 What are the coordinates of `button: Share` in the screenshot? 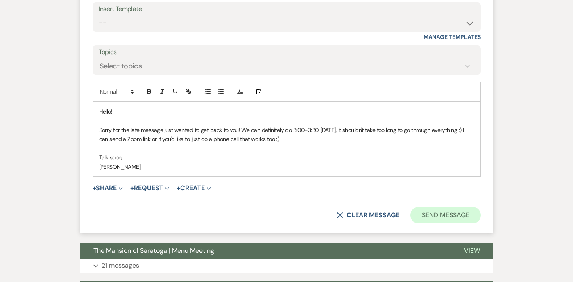 It's located at (108, 188).